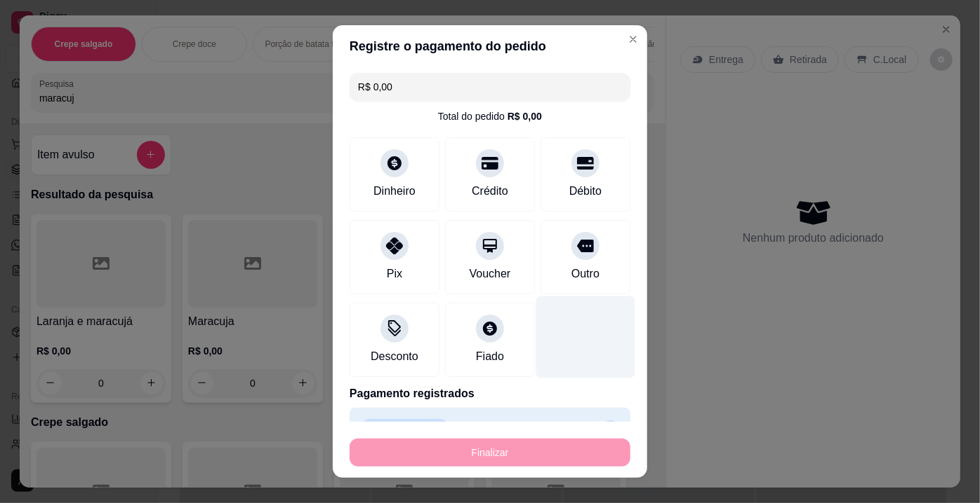  Describe the element at coordinates (490, 46) in the screenshot. I see `header: Registre o pagamento do pedido` at that location.